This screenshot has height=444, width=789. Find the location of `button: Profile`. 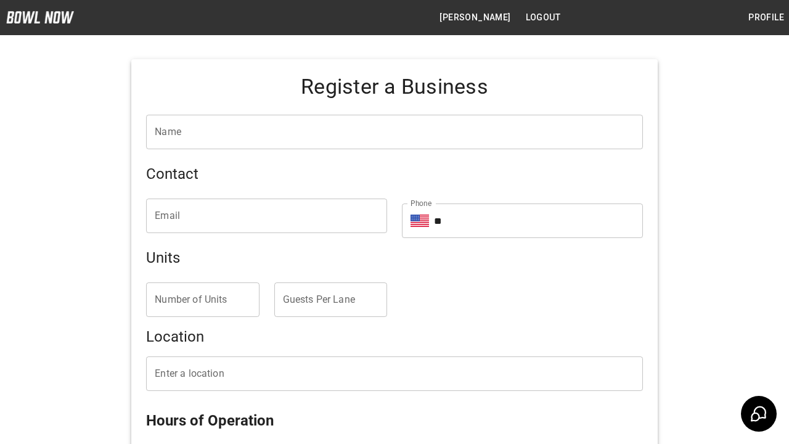

button: Profile is located at coordinates (767, 17).